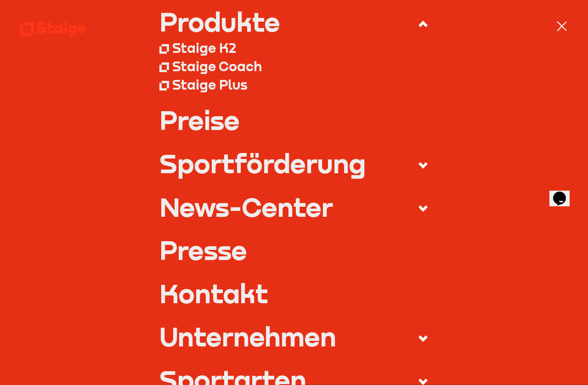 The height and width of the screenshot is (385, 588). I want to click on div: Staige K2, so click(204, 48).